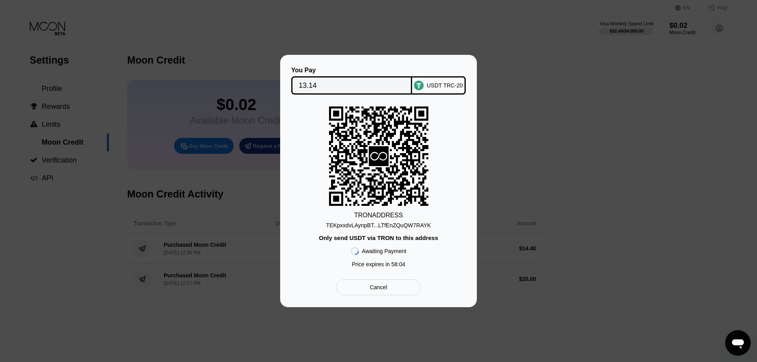 The image size is (757, 362). What do you see at coordinates (445, 85) in the screenshot?
I see `div: USDT TRC-20` at bounding box center [445, 85].